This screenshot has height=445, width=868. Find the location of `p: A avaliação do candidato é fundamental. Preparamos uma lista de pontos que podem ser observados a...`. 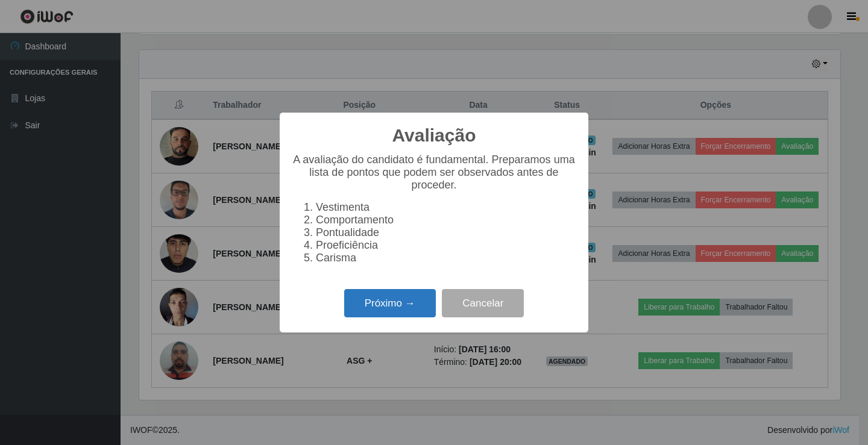

p: A avaliação do candidato é fundamental. Preparamos uma lista de pontos que podem ser observados a... is located at coordinates (434, 173).